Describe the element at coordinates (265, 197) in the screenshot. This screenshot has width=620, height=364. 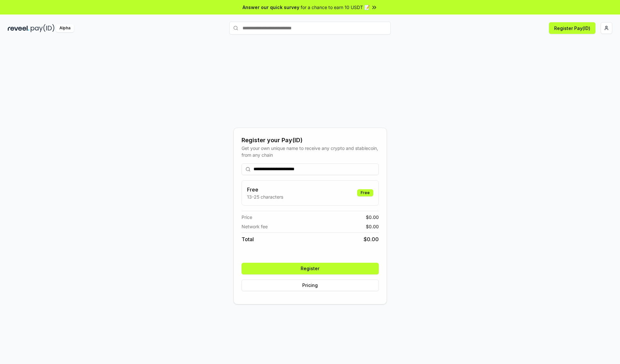
I see `p: 13-25 characters` at that location.